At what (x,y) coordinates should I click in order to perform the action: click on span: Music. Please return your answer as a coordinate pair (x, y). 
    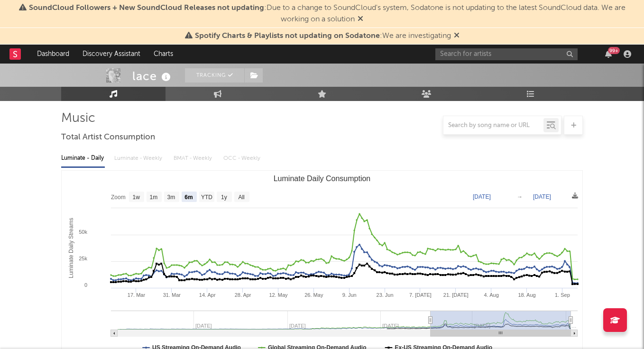
    Looking at the image, I should click on (78, 119).